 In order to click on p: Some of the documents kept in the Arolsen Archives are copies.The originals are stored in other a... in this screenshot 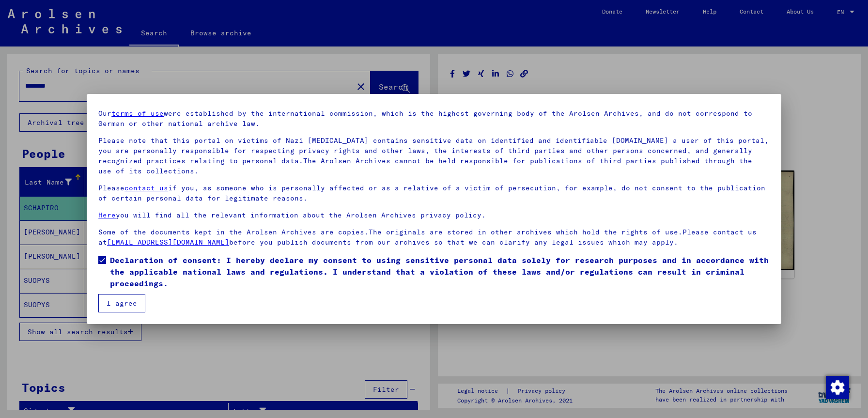, I will do `click(434, 237)`.